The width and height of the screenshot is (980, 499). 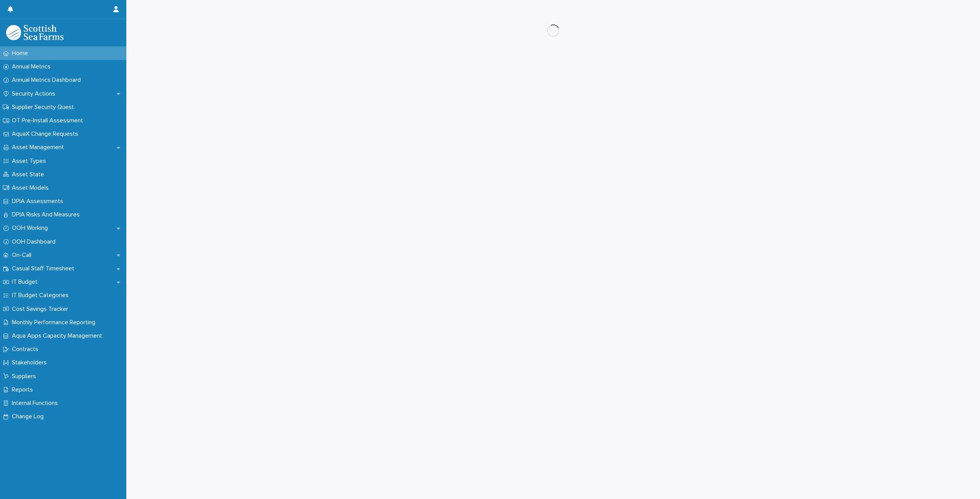 What do you see at coordinates (46, 134) in the screenshot?
I see `p: AquaX Change Requests` at bounding box center [46, 134].